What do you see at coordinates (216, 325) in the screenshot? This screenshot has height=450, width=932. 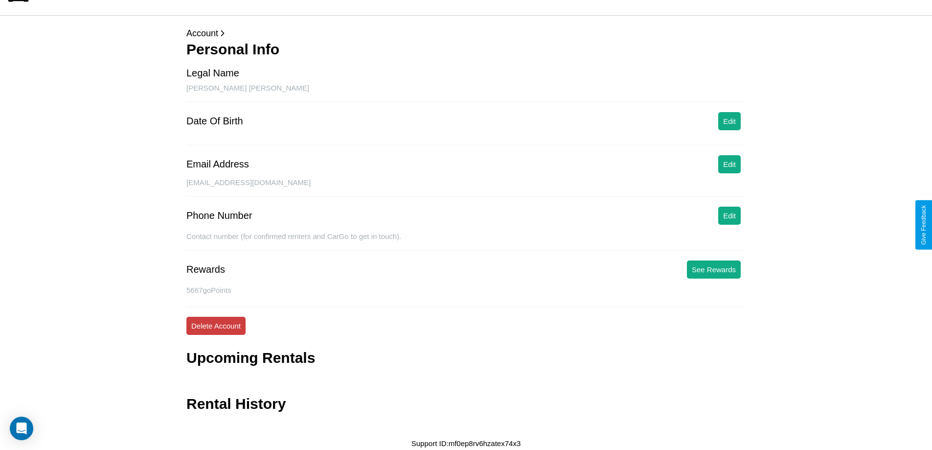 I see `button: Delete Account` at bounding box center [216, 325].